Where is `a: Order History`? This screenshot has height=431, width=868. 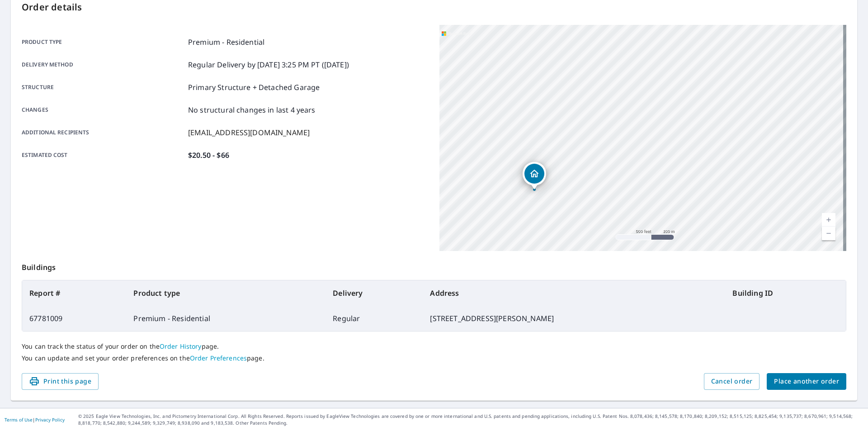
a: Order History is located at coordinates (180, 346).